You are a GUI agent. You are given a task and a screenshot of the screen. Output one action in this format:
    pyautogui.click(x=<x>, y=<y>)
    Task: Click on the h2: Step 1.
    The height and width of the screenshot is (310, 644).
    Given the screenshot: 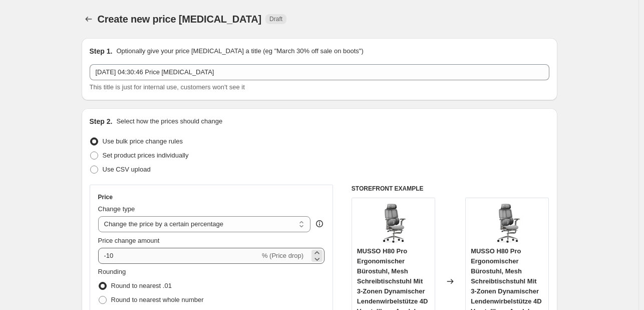 What is the action you would take?
    pyautogui.click(x=101, y=51)
    